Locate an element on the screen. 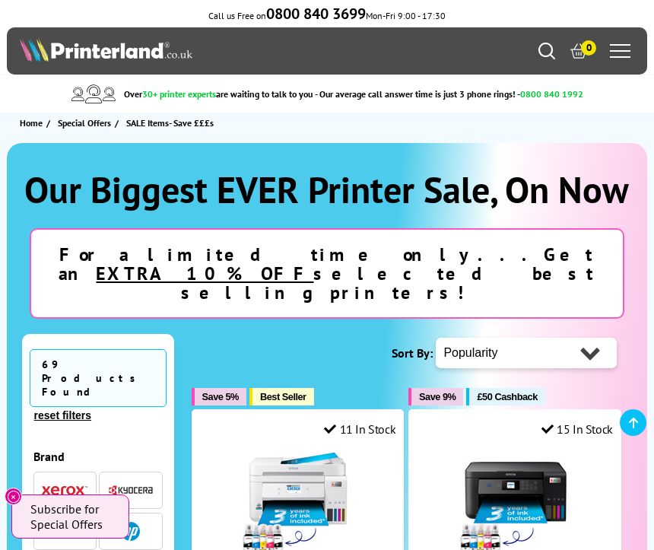 This screenshot has height=550, width=654. strong: For a limited time only...Get an selected best selling printers! is located at coordinates (326, 273).